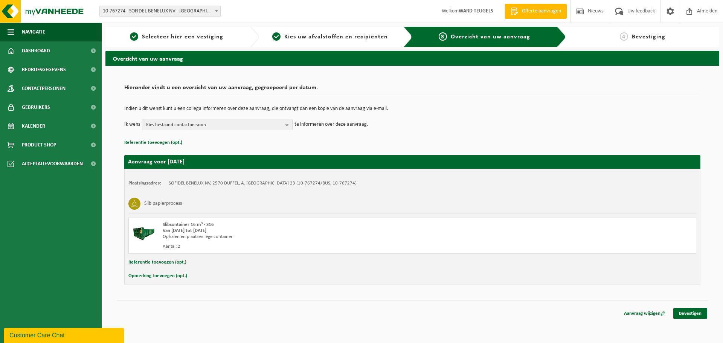  I want to click on span: 3, so click(443, 37).